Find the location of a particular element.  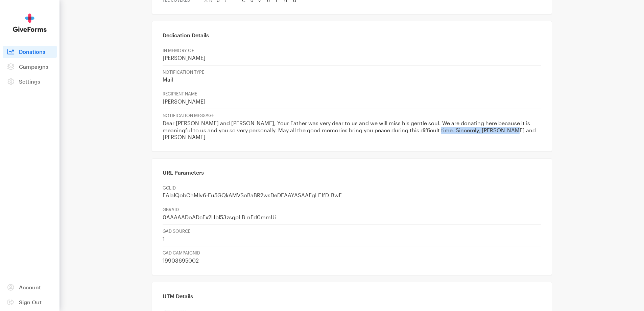

a: Settings is located at coordinates (30, 81).